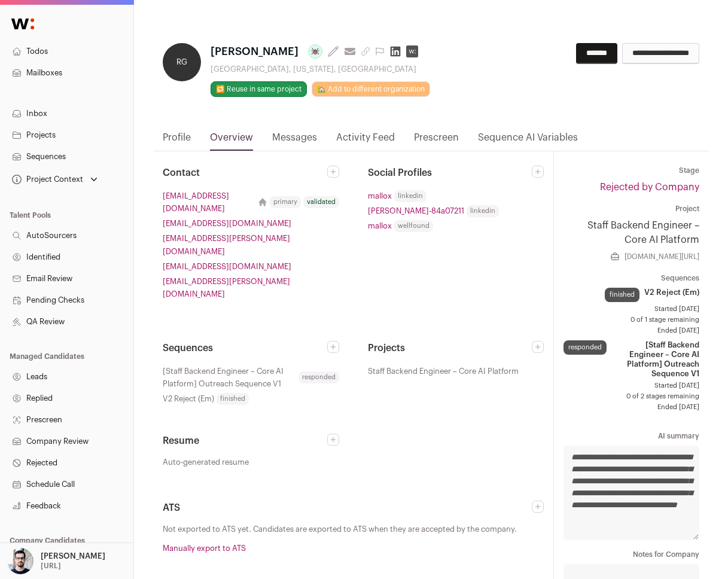  Describe the element at coordinates (631, 555) in the screenshot. I see `dt: Notes for Company` at that location.